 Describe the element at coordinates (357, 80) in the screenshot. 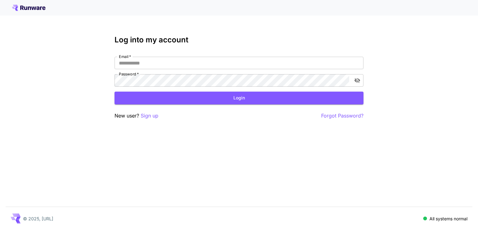

I see `button: toggle password visibility` at that location.